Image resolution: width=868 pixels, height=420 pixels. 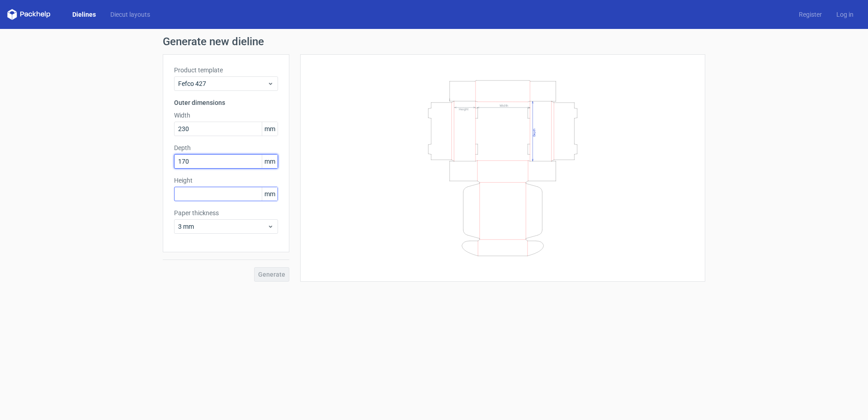 I want to click on text: Depth, so click(x=535, y=132).